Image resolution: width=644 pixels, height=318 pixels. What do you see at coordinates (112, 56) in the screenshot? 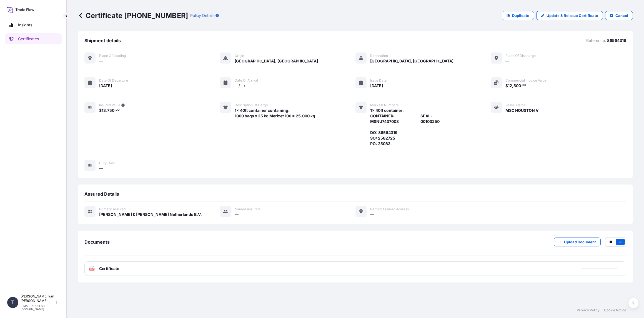
I see `span: Place of Loading` at bounding box center [112, 56].